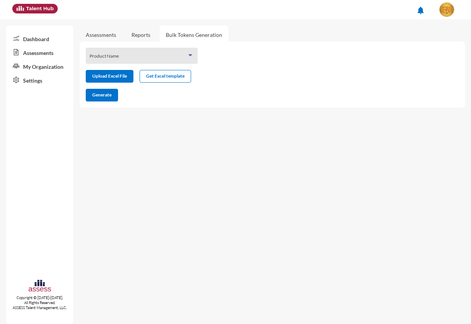 The width and height of the screenshot is (471, 324). Describe the element at coordinates (194, 35) in the screenshot. I see `a: Bulk Tokens Generation` at that location.